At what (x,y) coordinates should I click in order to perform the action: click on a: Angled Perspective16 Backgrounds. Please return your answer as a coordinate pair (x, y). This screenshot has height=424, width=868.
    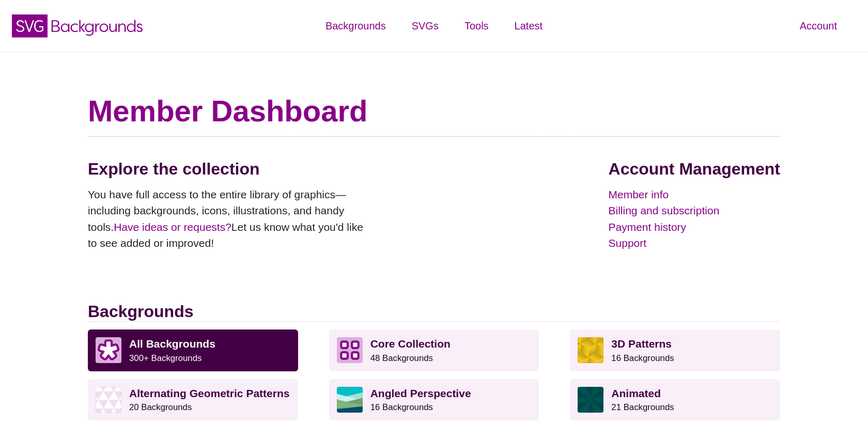
    Looking at the image, I should click on (434, 400).